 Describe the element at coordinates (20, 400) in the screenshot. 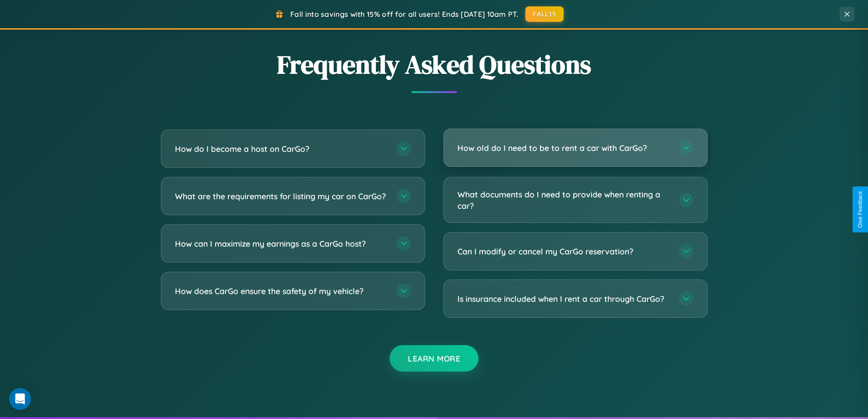

I see `div: Open Intercom Messenger` at that location.